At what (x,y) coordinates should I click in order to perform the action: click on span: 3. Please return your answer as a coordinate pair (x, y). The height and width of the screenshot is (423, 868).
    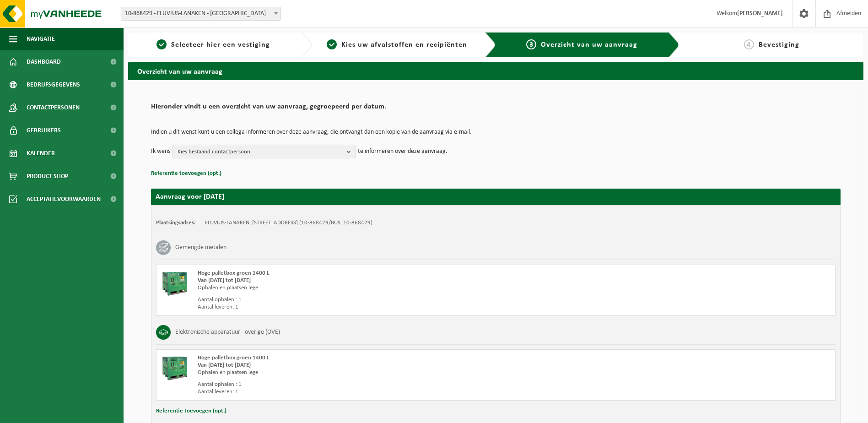
    Looking at the image, I should click on (531, 45).